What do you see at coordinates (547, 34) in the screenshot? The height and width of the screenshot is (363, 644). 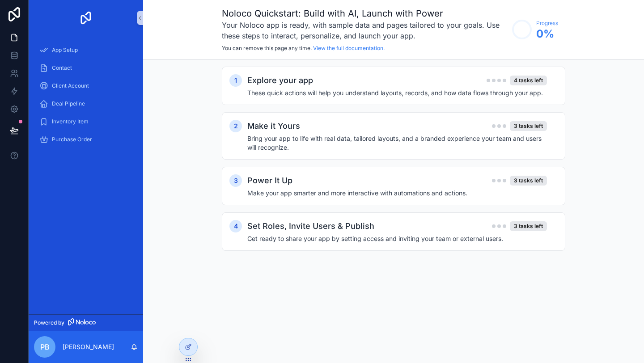 I see `span: 0 %` at bounding box center [547, 34].